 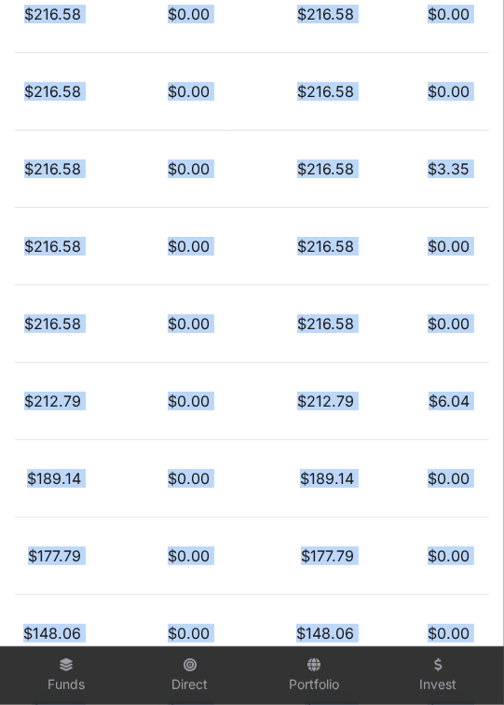 What do you see at coordinates (300, 401) in the screenshot?
I see `td: $212.79` at bounding box center [300, 401].